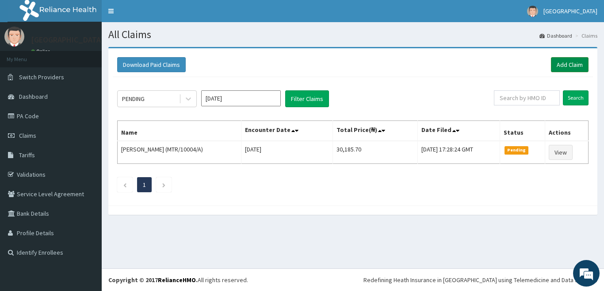 This screenshot has width=604, height=291. I want to click on a: RelianceHMO, so click(177, 280).